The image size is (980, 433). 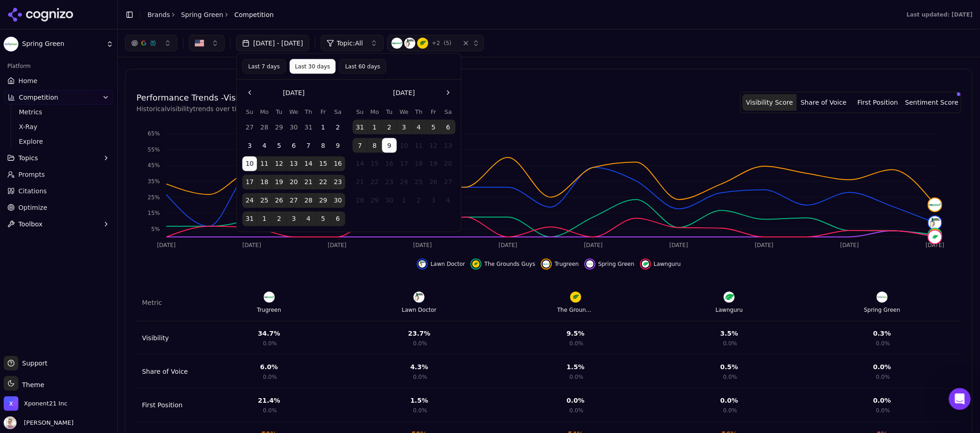 What do you see at coordinates (211, 15) in the screenshot?
I see `nav: breadcrumb` at bounding box center [211, 15].